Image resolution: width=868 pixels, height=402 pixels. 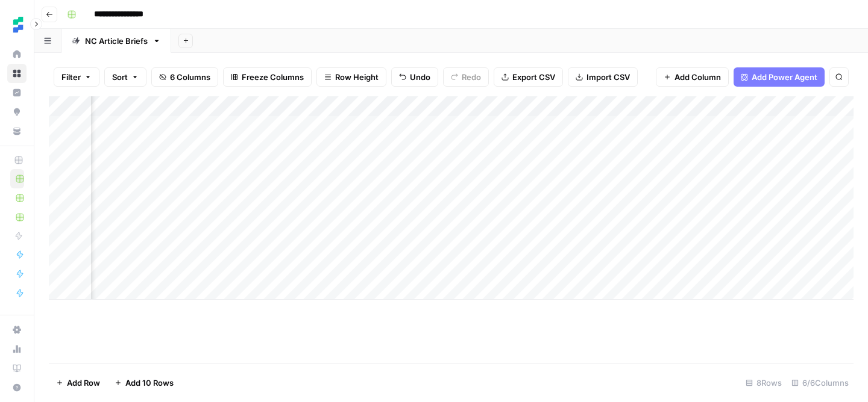 I want to click on a: NC Article Briefs, so click(x=116, y=41).